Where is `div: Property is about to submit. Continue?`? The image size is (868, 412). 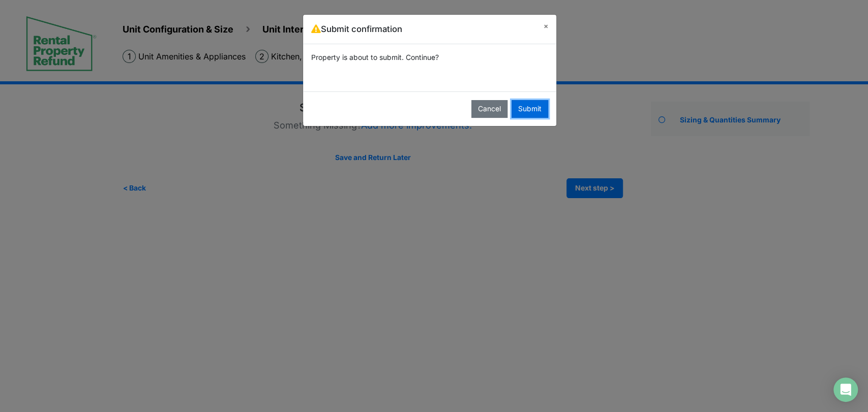 div: Property is about to submit. Continue? is located at coordinates (430, 57).